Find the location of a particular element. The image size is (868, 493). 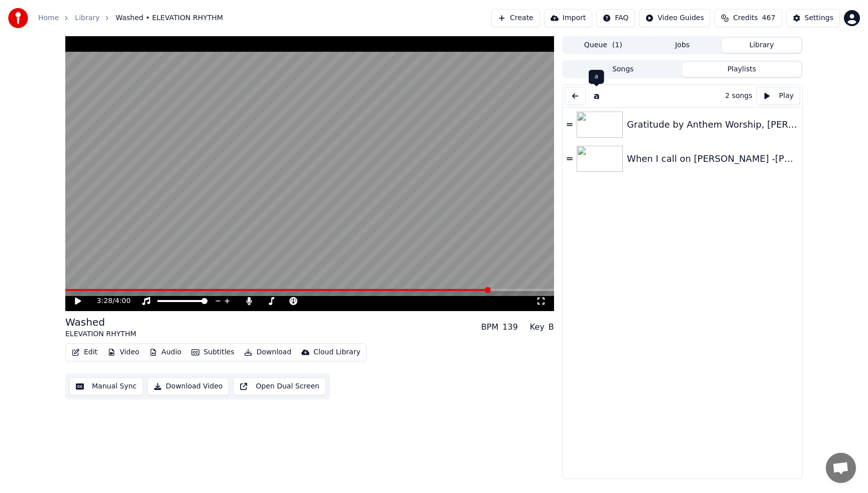

a: Home is located at coordinates (48, 18).